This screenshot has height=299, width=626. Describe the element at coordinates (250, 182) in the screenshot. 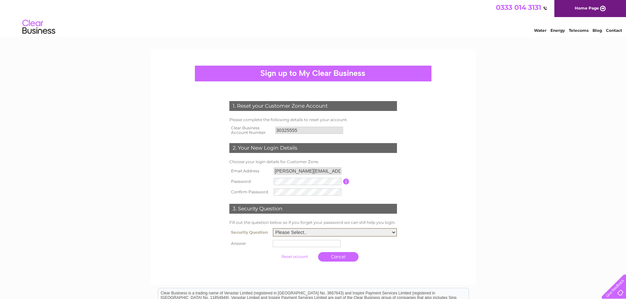

I see `th: Password` at that location.